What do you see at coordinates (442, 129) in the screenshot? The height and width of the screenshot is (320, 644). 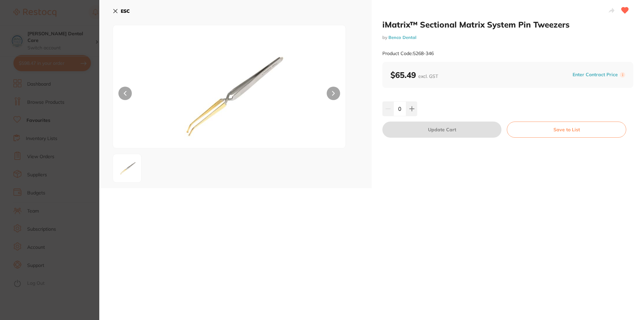 I see `button: Update Cart` at bounding box center [442, 129].